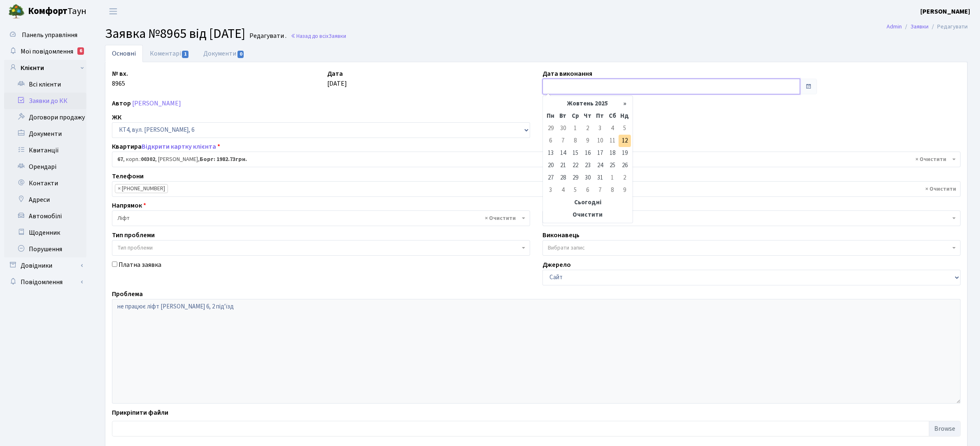  I want to click on td: 15, so click(576, 153).